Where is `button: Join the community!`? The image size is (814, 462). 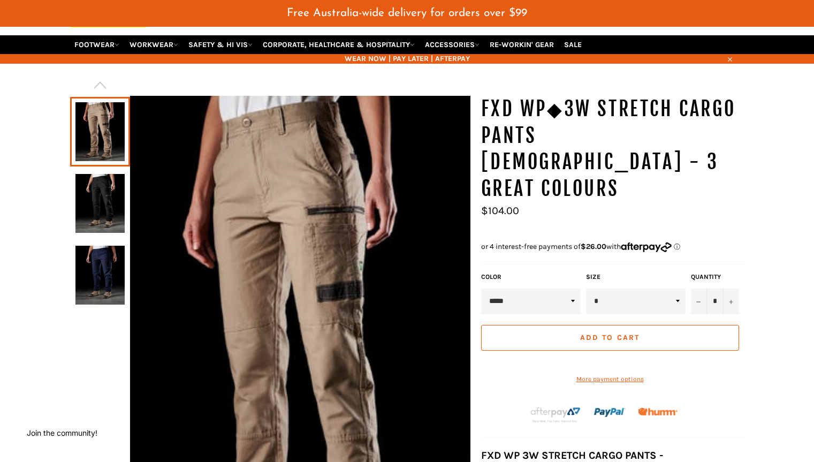
button: Join the community! is located at coordinates (62, 432).